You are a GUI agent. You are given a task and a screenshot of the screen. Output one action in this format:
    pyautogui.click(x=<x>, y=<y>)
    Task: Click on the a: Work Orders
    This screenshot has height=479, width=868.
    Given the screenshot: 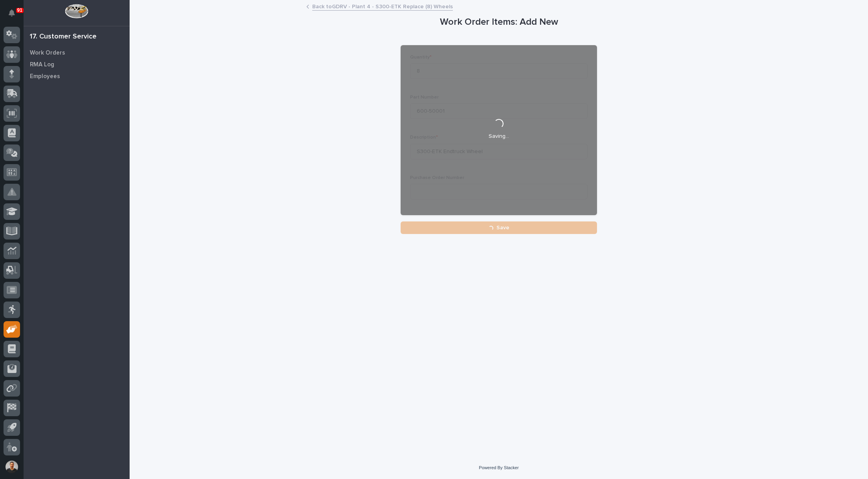 What is the action you would take?
    pyautogui.click(x=76, y=53)
    